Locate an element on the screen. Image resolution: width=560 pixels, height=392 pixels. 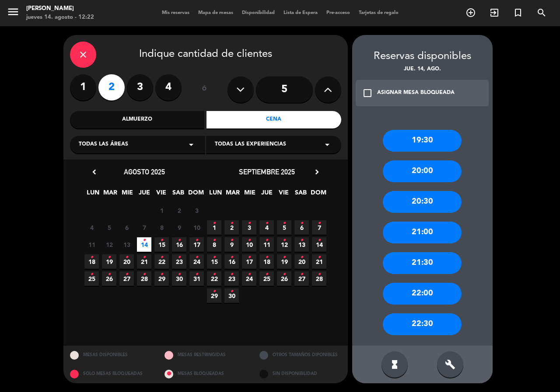
div: 22:30 is located at coordinates (422, 324).